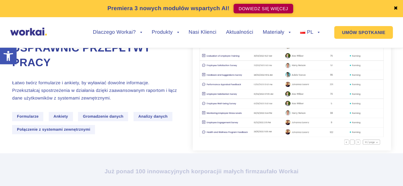  What do you see at coordinates (363, 32) in the screenshot?
I see `a: UMÓW SPOTKANIE` at bounding box center [363, 32].